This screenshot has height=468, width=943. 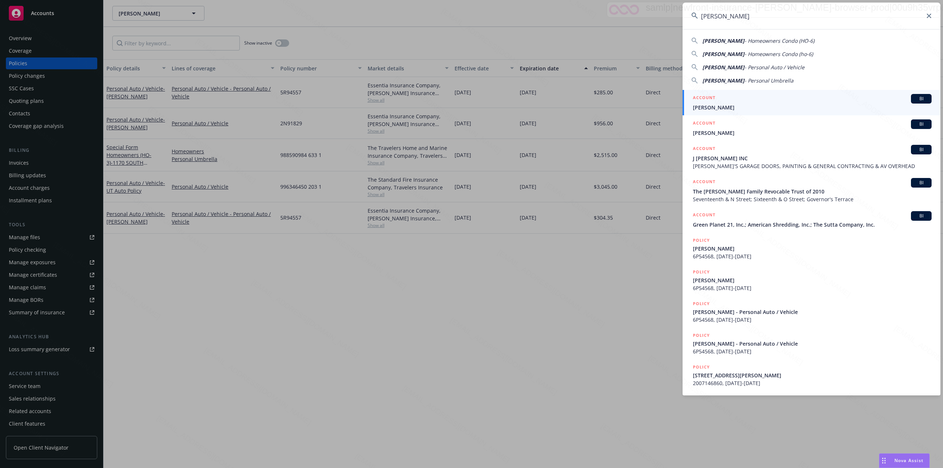 I want to click on input: Search..., so click(x=812, y=16).